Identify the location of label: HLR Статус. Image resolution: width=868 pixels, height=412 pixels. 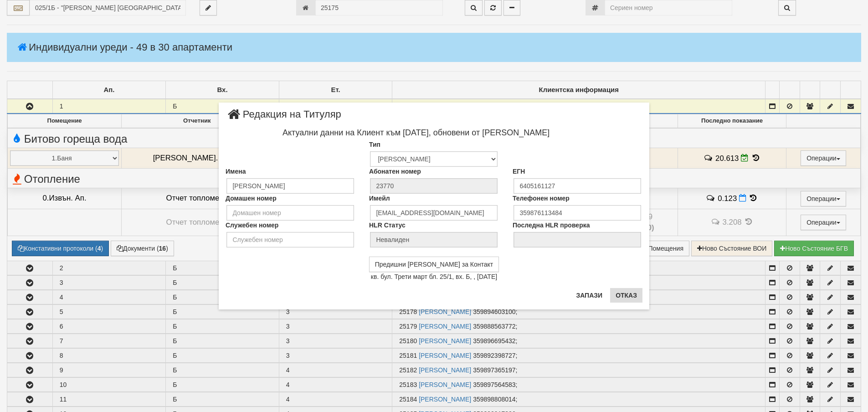
(388, 225).